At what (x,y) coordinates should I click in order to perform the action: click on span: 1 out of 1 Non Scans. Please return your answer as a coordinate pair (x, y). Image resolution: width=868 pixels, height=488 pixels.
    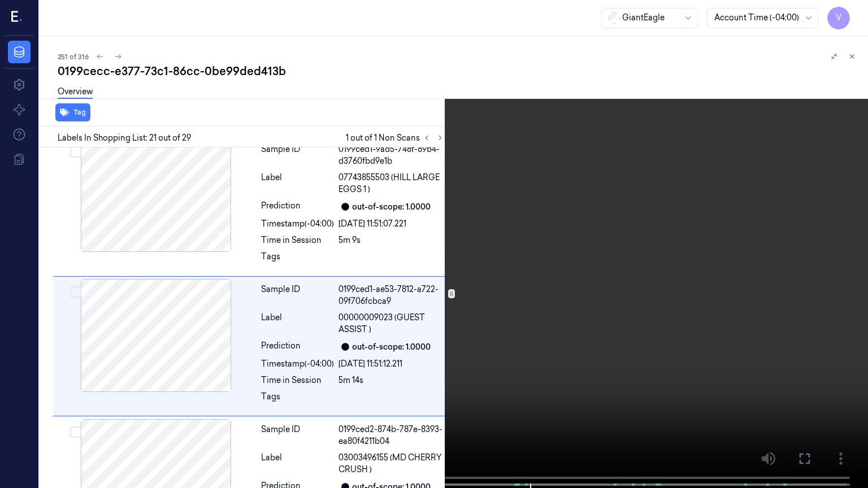
    Looking at the image, I should click on (396, 138).